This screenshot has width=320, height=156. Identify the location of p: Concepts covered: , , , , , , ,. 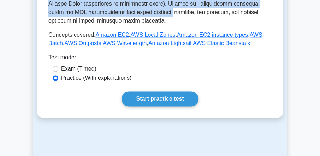
(160, 39).